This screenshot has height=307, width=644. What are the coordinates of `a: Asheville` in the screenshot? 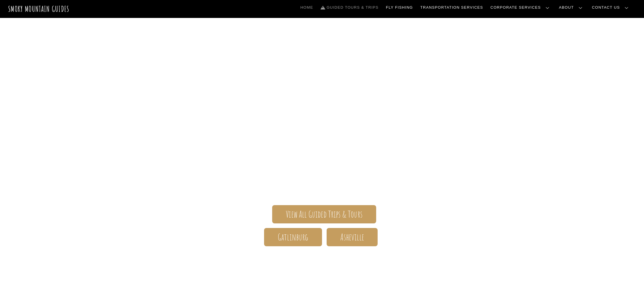 It's located at (352, 237).